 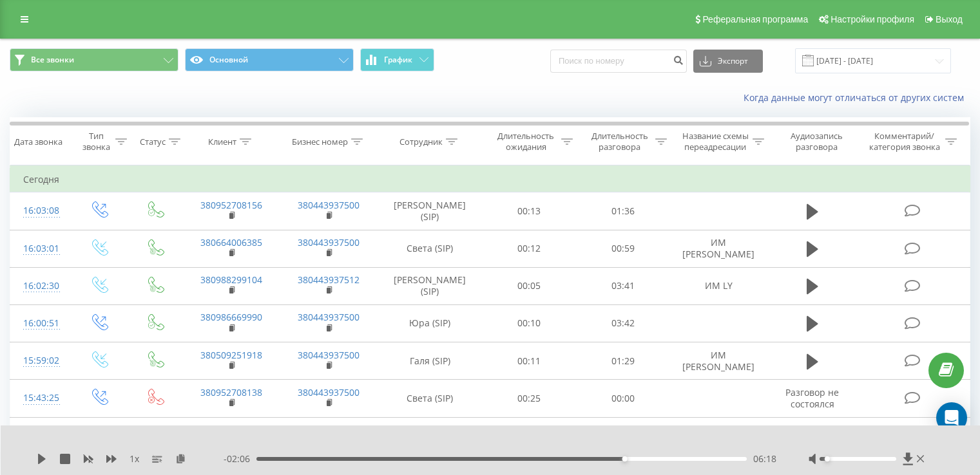 I want to click on button: Основной, so click(x=270, y=60).